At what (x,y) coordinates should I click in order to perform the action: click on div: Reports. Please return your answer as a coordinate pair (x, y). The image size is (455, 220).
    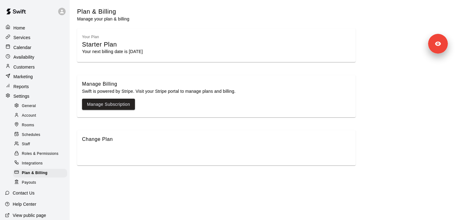
    Looking at the image, I should click on (35, 86).